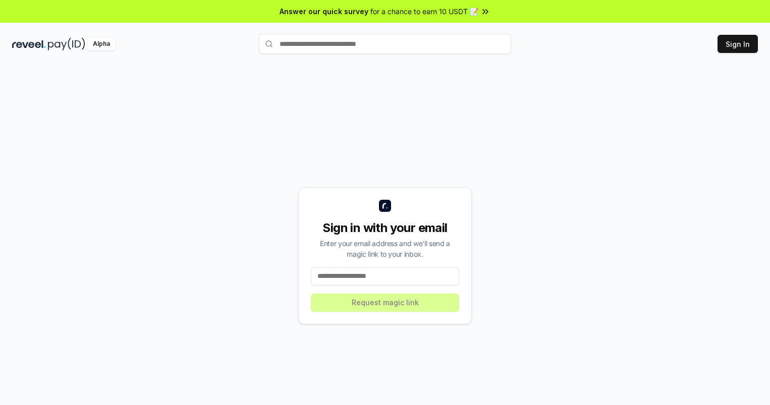 This screenshot has height=405, width=770. I want to click on div: Sign in with your email, so click(385, 228).